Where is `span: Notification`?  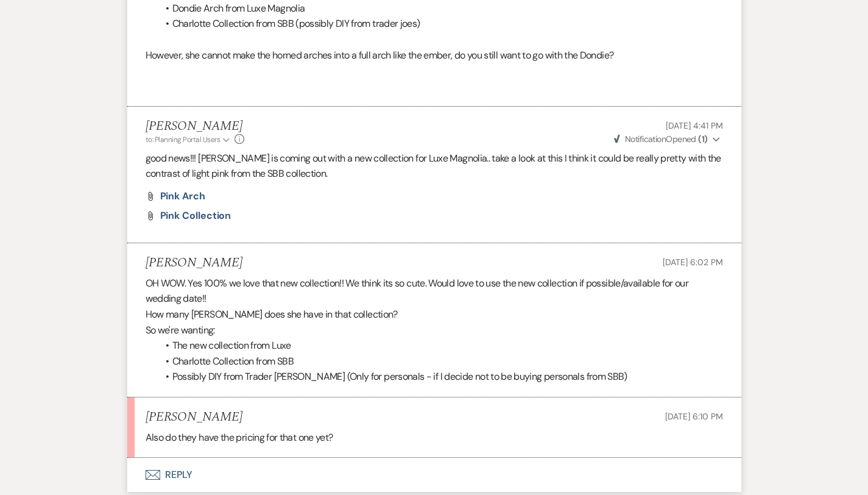
span: Notification is located at coordinates (645, 139).